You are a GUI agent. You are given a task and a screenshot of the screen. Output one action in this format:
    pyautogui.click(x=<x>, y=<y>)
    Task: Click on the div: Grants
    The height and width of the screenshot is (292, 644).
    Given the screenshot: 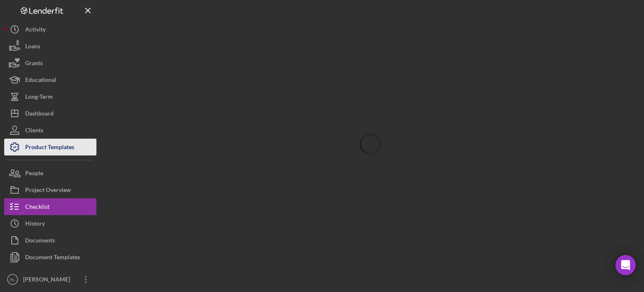 What is the action you would take?
    pyautogui.click(x=34, y=64)
    